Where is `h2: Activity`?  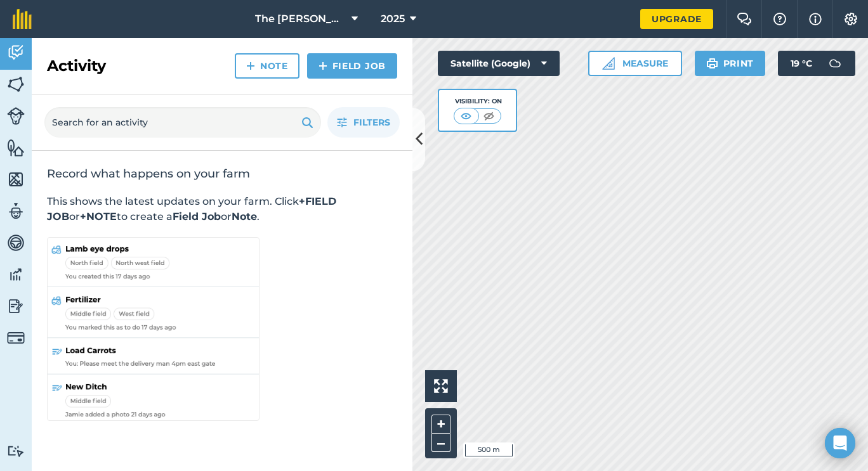 h2: Activity is located at coordinates (76, 66).